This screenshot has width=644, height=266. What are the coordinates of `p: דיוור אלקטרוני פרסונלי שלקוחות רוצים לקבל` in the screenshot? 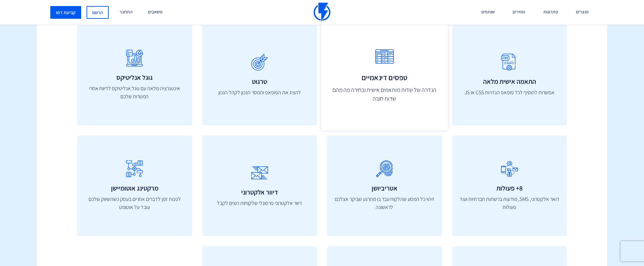 It's located at (260, 203).